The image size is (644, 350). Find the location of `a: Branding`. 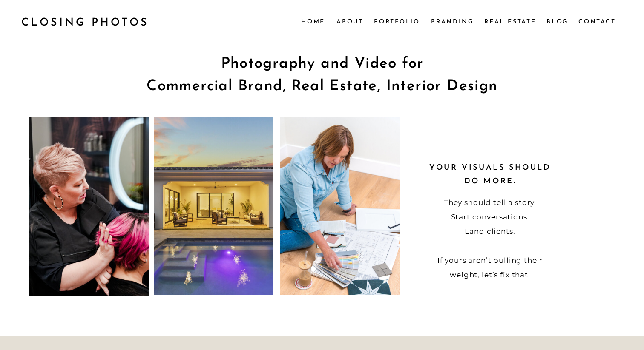

a: Branding is located at coordinates (453, 22).